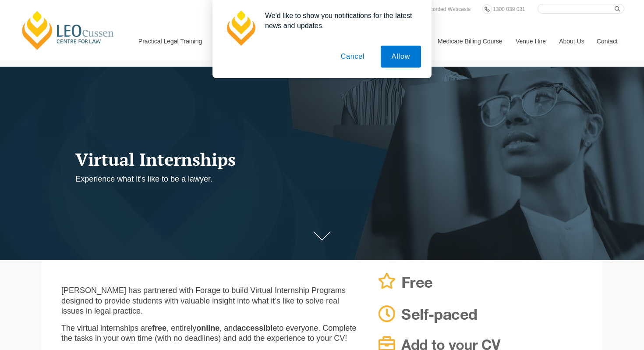  Describe the element at coordinates (401, 56) in the screenshot. I see `button: Allow` at that location.